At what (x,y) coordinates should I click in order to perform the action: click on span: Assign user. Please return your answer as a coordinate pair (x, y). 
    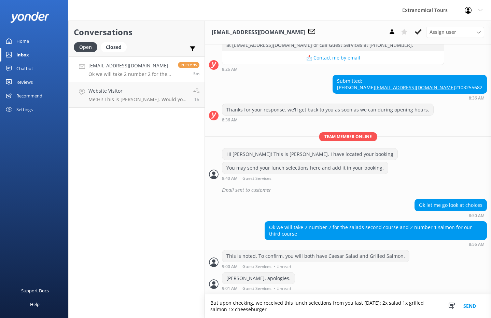
    Looking at the image, I should click on (443, 32).